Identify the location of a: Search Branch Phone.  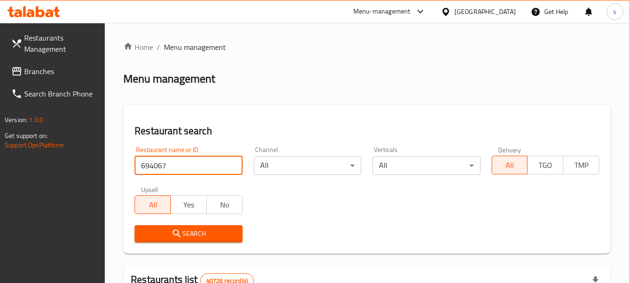
(55, 94).